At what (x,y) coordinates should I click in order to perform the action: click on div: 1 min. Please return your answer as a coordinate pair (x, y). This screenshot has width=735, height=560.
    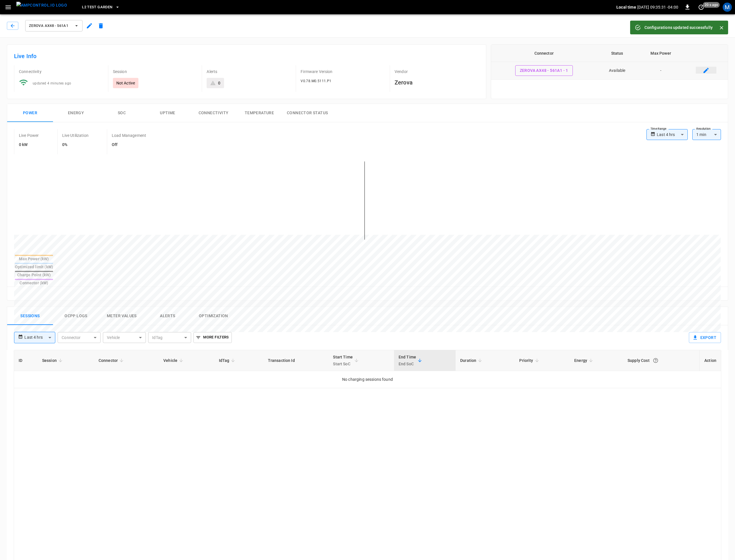
    Looking at the image, I should click on (707, 134).